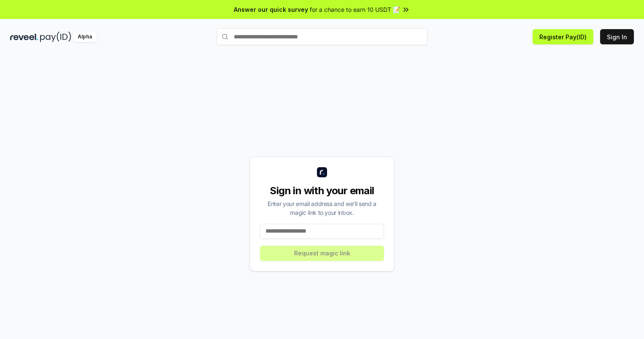 Image resolution: width=644 pixels, height=339 pixels. Describe the element at coordinates (322, 172) in the screenshot. I see `img: logo_small` at that location.